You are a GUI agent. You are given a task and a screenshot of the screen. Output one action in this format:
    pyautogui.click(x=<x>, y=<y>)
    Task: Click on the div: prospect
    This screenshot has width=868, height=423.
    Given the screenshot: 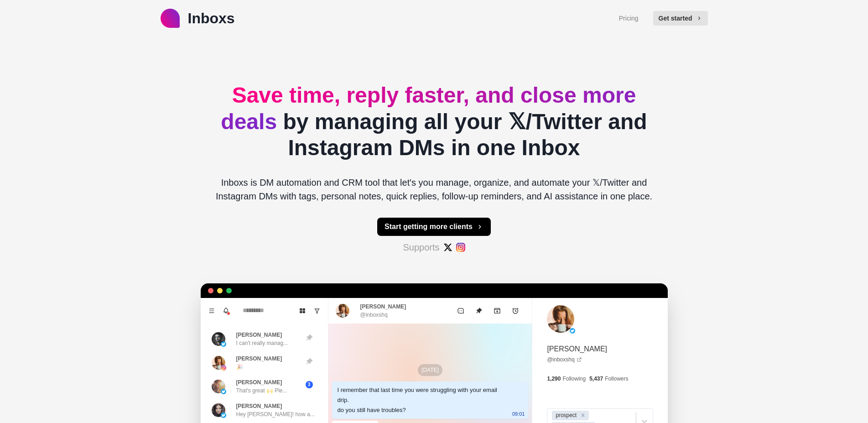 What is the action you would take?
    pyautogui.click(x=565, y=415)
    